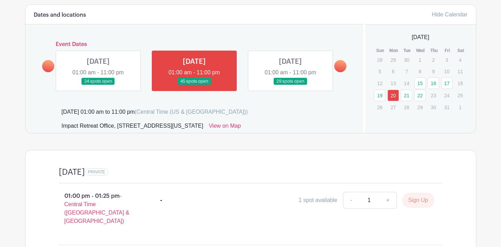 Image resolution: width=501 pixels, height=247 pixels. Describe the element at coordinates (433, 60) in the screenshot. I see `p: 2` at that location.